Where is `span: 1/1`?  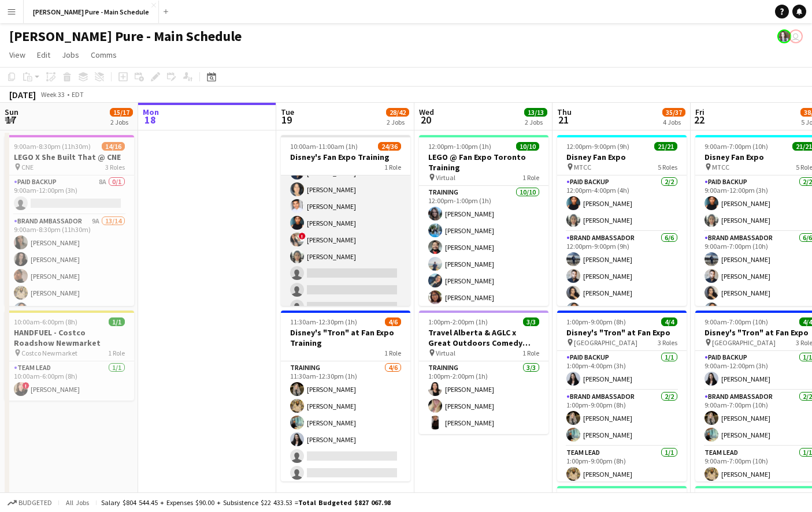
span: 1/1 is located at coordinates (117, 321).